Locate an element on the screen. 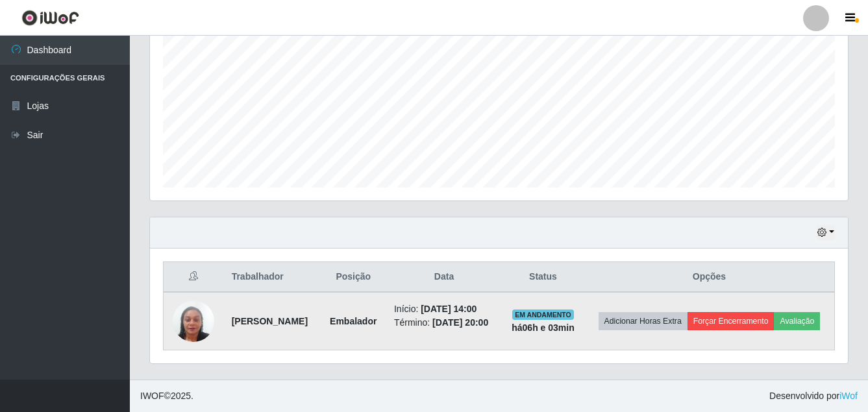 The image size is (868, 412). span: Desenvolvido por is located at coordinates (814, 396).